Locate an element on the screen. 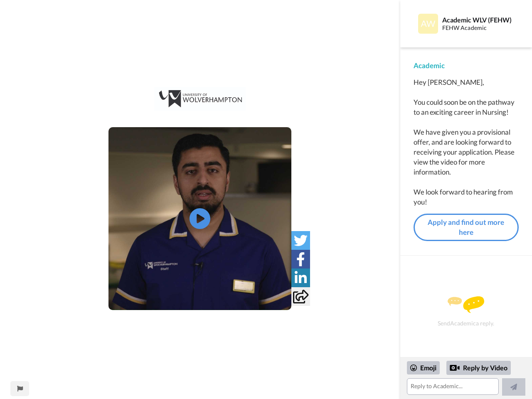  img: message.svg is located at coordinates (466, 305).